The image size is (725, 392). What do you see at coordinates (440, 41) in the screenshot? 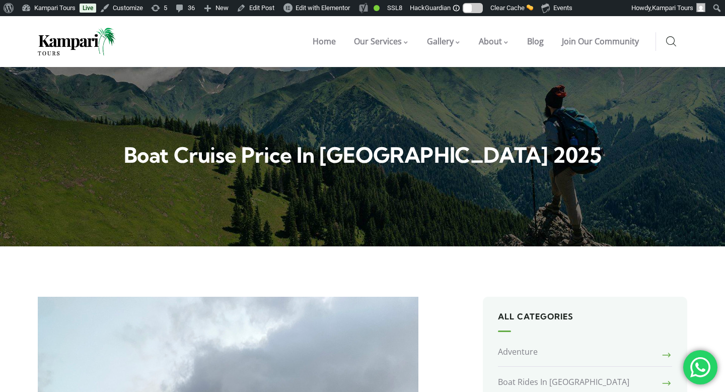
I see `span: Gallery` at bounding box center [440, 41].